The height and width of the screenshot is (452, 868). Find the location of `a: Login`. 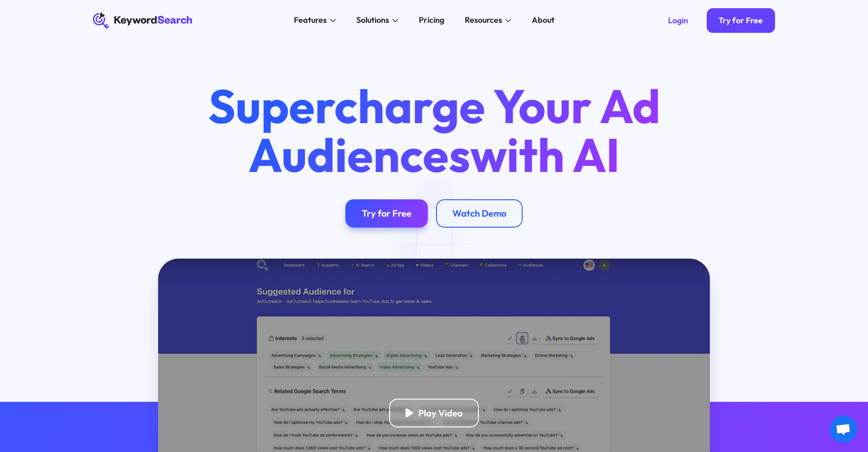

a: Login is located at coordinates (678, 21).